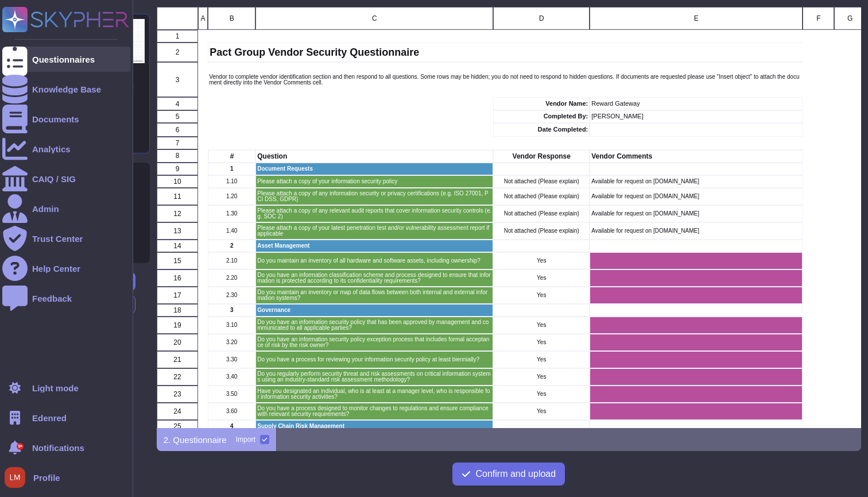 The height and width of the screenshot is (497, 868). I want to click on div: 6, so click(178, 130).